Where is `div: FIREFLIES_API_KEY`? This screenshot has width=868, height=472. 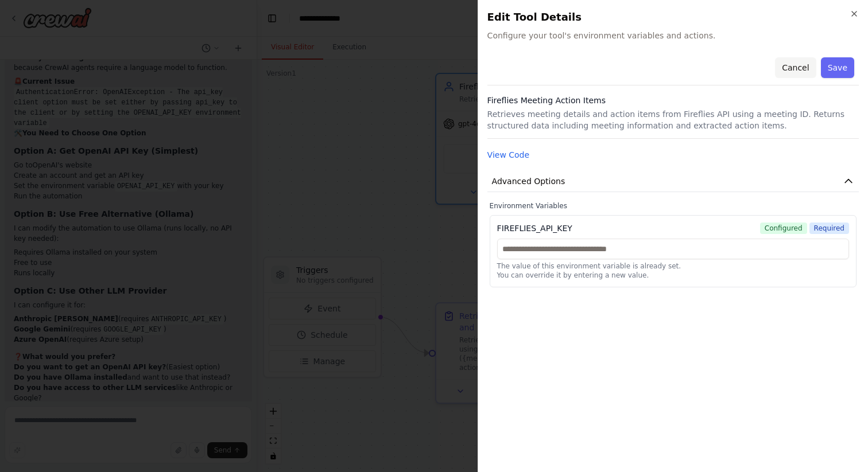
div: FIREFLIES_API_KEY is located at coordinates (534, 228).